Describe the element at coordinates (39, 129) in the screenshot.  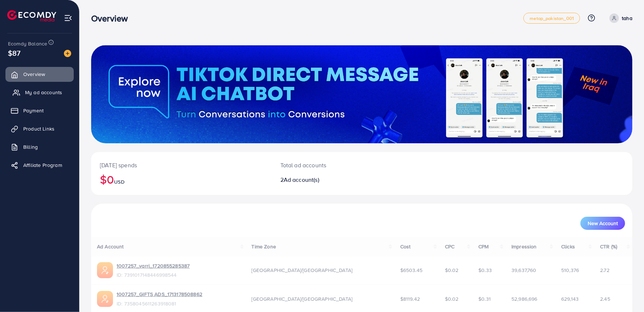
I see `span: Product Links` at that location.